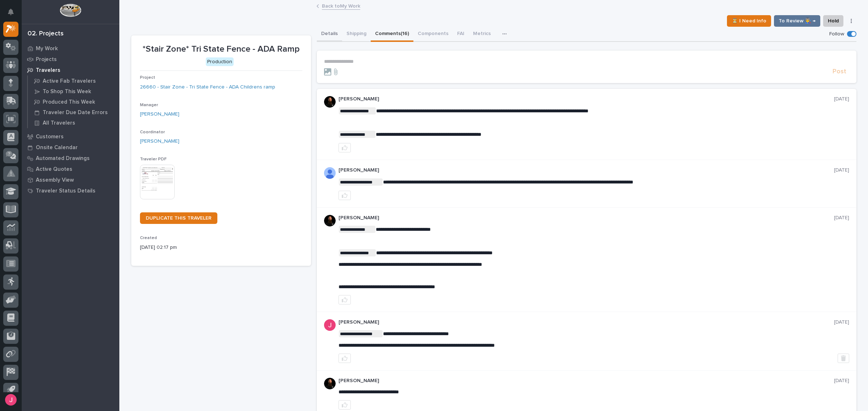 The image size is (868, 411). I want to click on a: Customers, so click(70, 136).